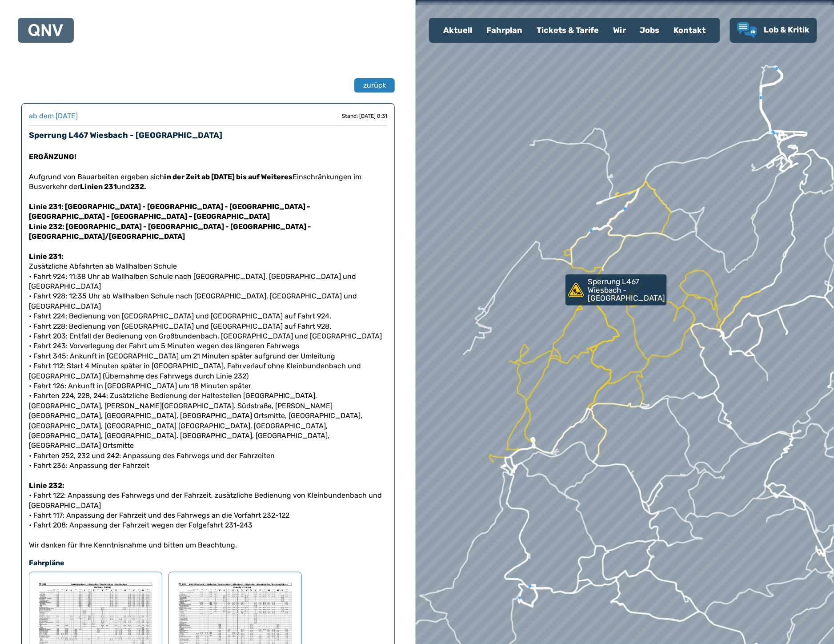  What do you see at coordinates (139, 186) in the screenshot?
I see `strong: 232.` at bounding box center [139, 186].